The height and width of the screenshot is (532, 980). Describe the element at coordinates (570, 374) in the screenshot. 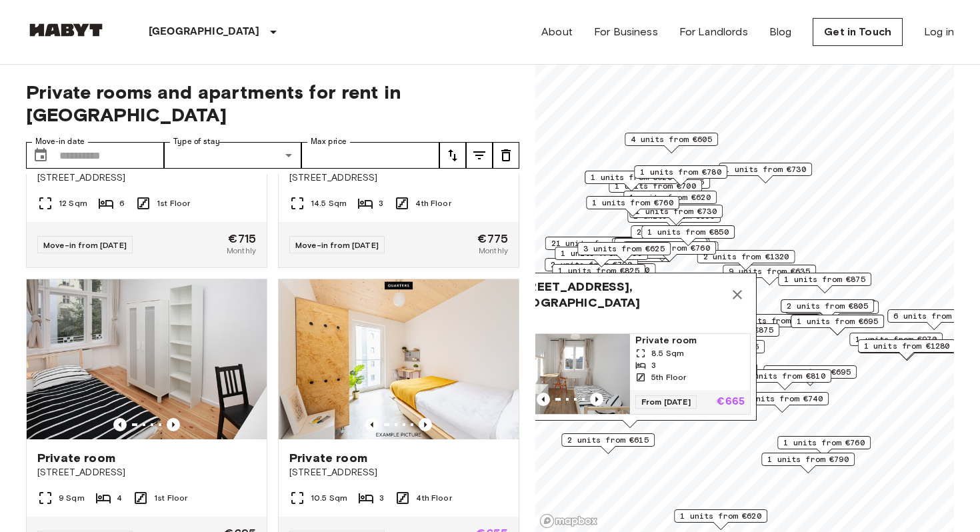

I see `img: Marketing picture of unit DE-01-207-03M` at that location.